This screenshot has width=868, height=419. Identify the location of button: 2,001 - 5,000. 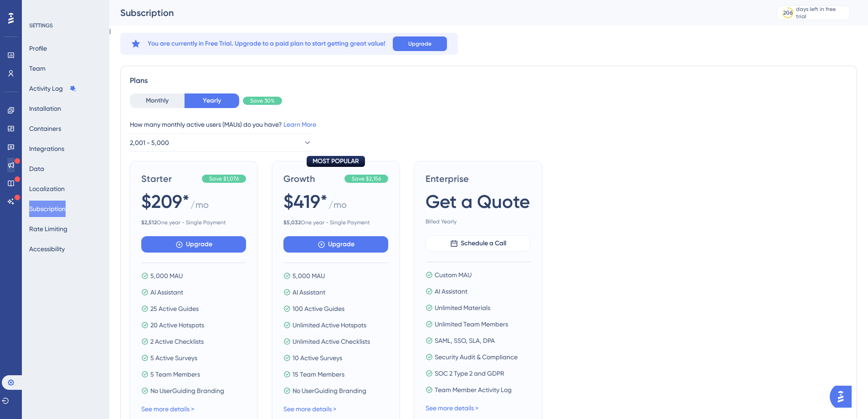
(221, 143).